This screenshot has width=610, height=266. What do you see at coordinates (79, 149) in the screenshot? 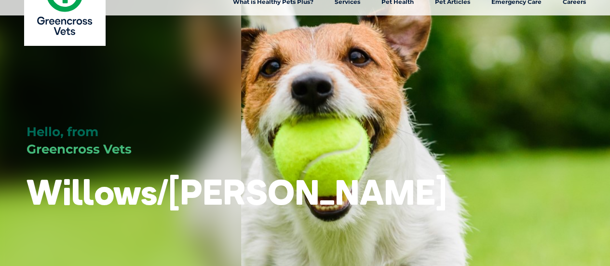
I see `span: Greencross Vets` at bounding box center [79, 149].